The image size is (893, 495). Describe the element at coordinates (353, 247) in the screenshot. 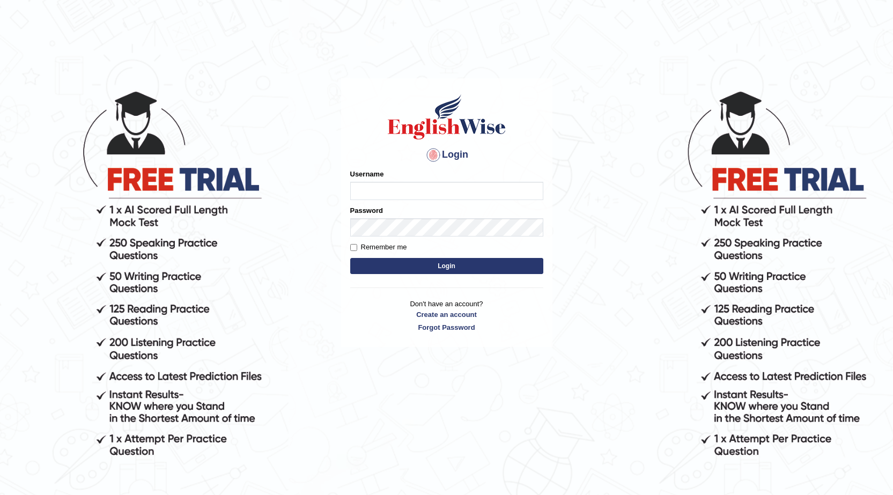

I see `input: Remember me` at that location.